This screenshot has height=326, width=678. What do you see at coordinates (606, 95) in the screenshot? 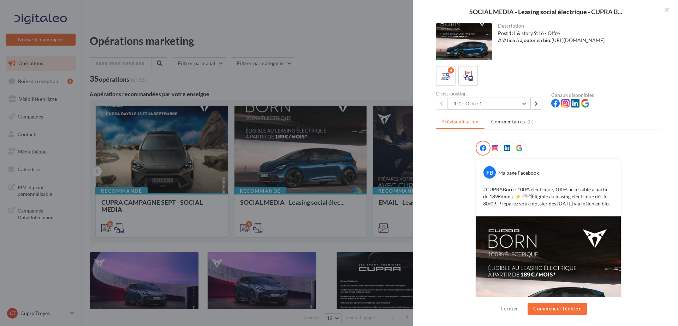
I see `div: Canaux disponibles` at bounding box center [606, 95].